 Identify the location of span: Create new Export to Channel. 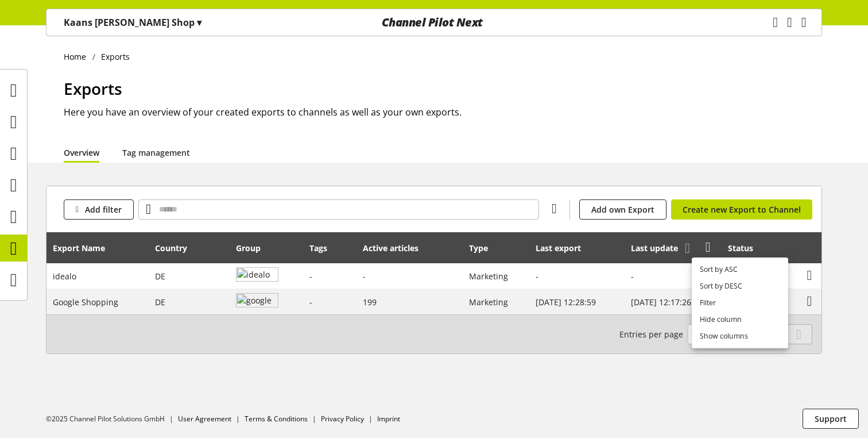
(742, 209).